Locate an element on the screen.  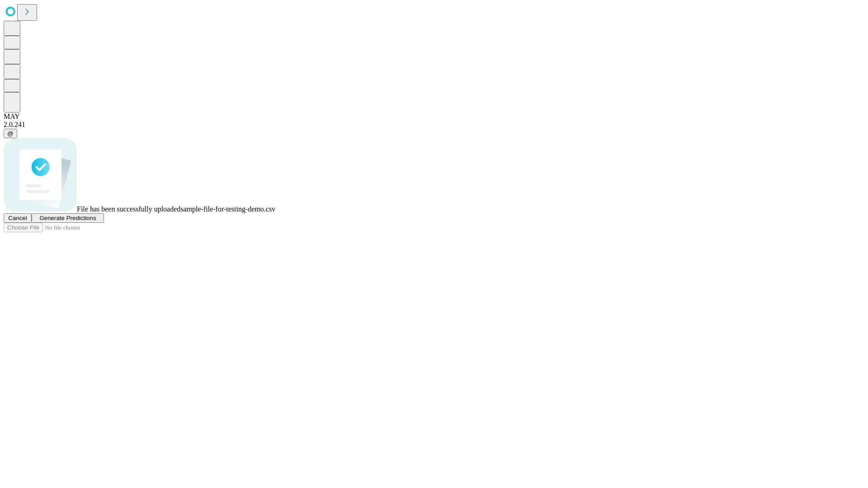
span: Generate Predictions is located at coordinates (68, 218).